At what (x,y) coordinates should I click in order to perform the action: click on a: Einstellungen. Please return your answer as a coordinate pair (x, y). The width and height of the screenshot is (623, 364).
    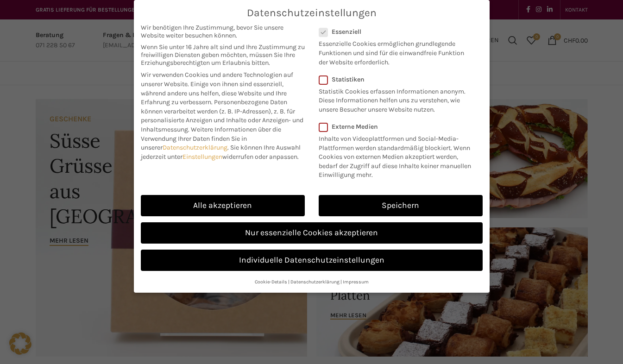
    Looking at the image, I should click on (202, 156).